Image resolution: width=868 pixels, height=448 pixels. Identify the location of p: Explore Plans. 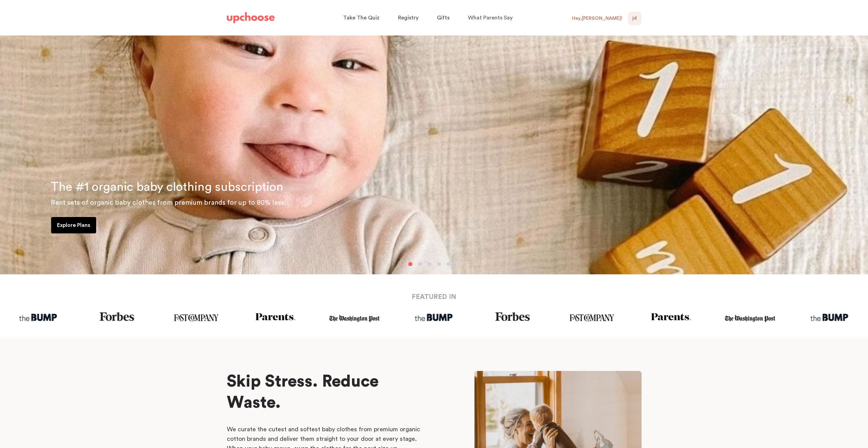
(74, 225).